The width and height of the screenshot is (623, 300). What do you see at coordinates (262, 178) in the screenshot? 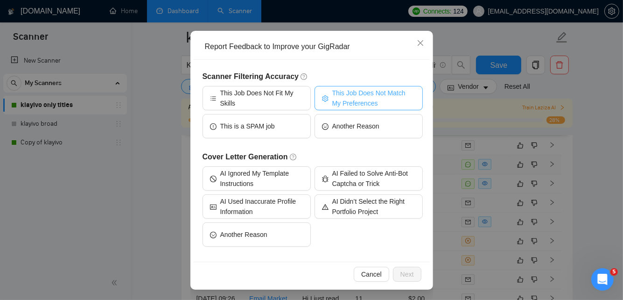
I see `span: AI Ignored My Template Instructions` at bounding box center [262, 178].